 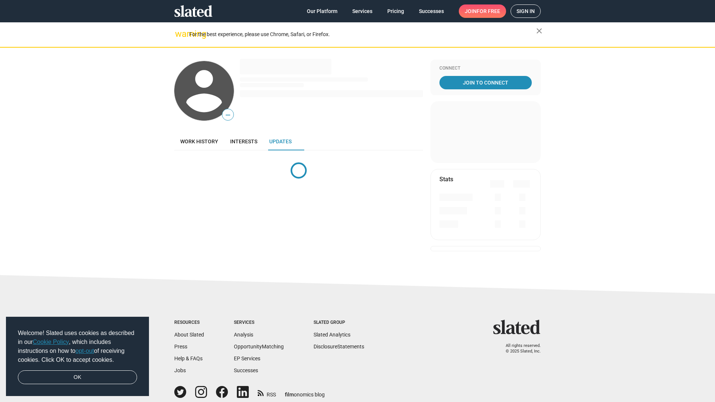 What do you see at coordinates (332, 335) in the screenshot?
I see `a: Slated Analytics` at bounding box center [332, 335].